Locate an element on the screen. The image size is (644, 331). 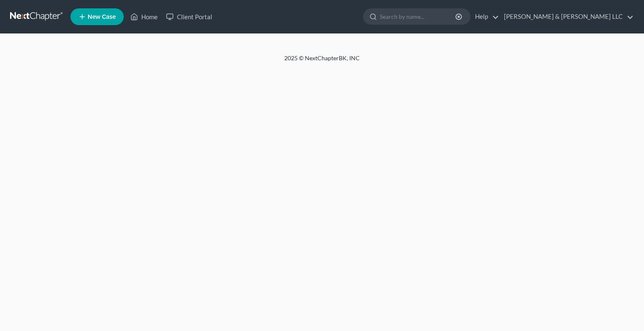
a: Client Portal is located at coordinates (189, 17).